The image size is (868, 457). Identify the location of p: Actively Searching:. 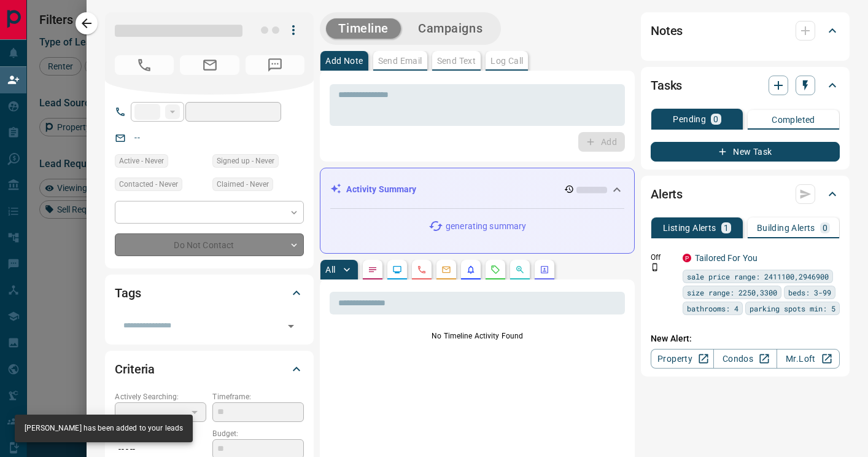
(160, 397).